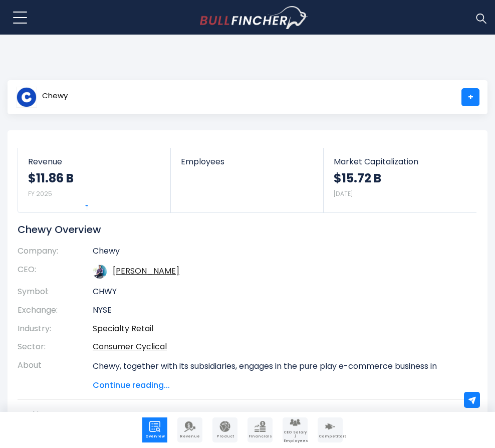  What do you see at coordinates (278, 311) in the screenshot?
I see `td: NYSE` at bounding box center [278, 311].